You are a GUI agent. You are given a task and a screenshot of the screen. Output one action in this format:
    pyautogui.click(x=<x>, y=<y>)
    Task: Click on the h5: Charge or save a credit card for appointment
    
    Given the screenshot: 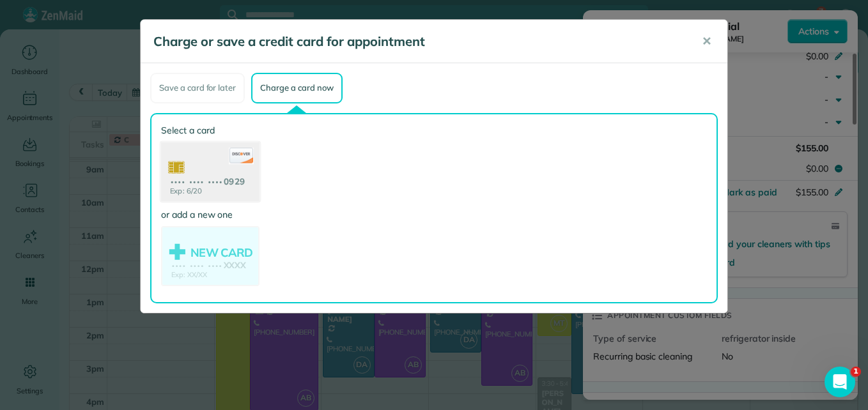 What is the action you would take?
    pyautogui.click(x=419, y=42)
    